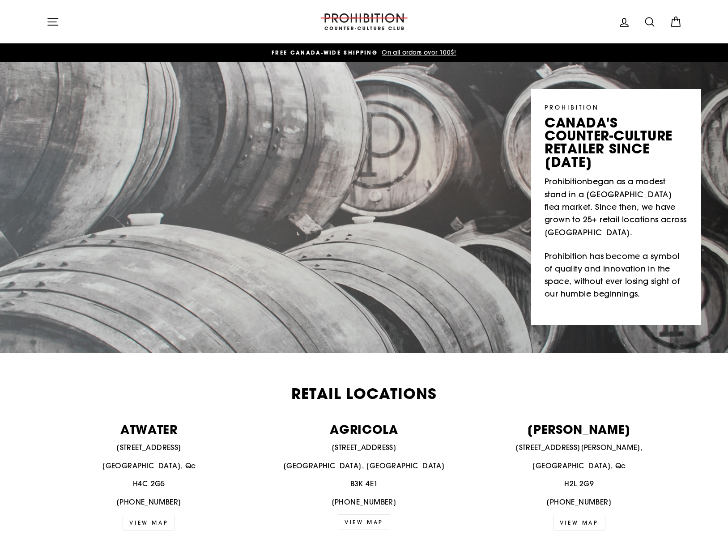 Image resolution: width=728 pixels, height=560 pixels. I want to click on a: FREE CANADA-WIDE SHIPPING On all orders over 100$!, so click(364, 53).